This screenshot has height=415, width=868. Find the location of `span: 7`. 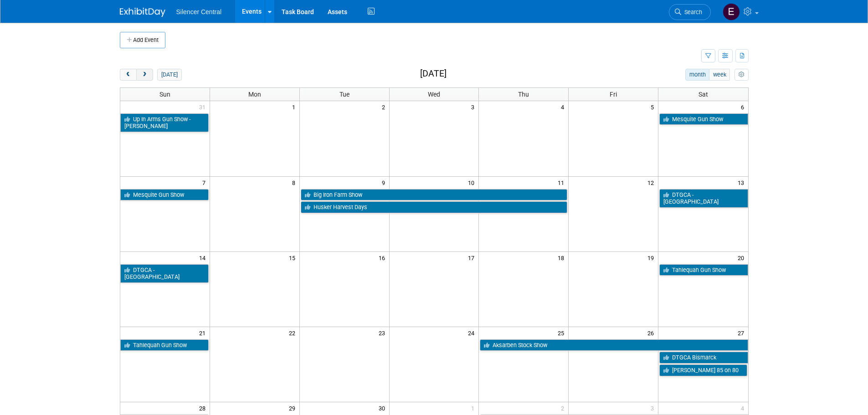

span: 7 is located at coordinates (206, 182).